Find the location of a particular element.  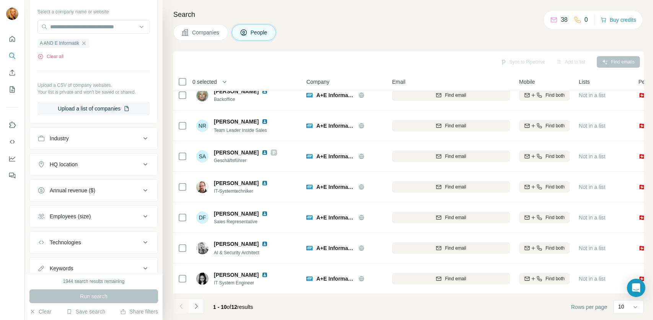

button: HQ location is located at coordinates (94, 164).